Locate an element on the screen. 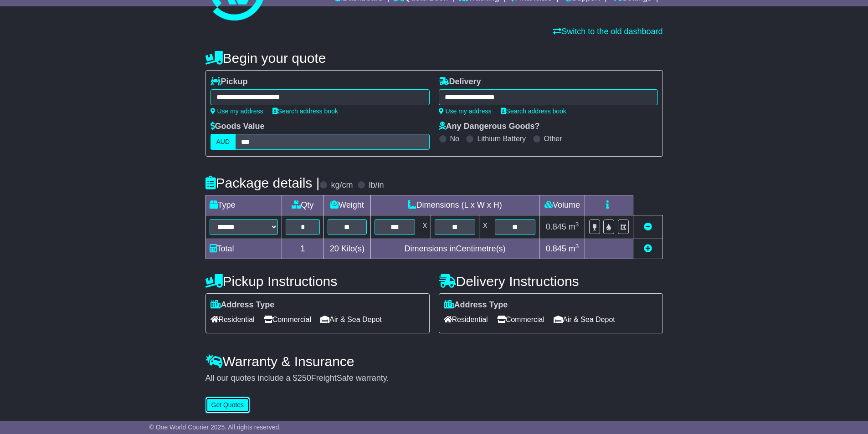  td: 1 is located at coordinates (302, 249).